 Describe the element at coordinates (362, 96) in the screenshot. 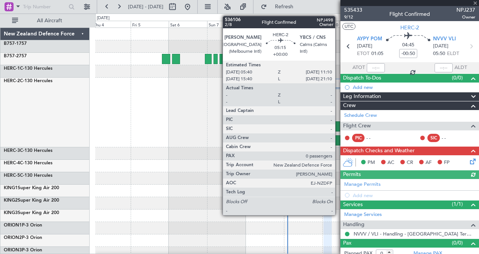

I see `span: Leg Information` at that location.